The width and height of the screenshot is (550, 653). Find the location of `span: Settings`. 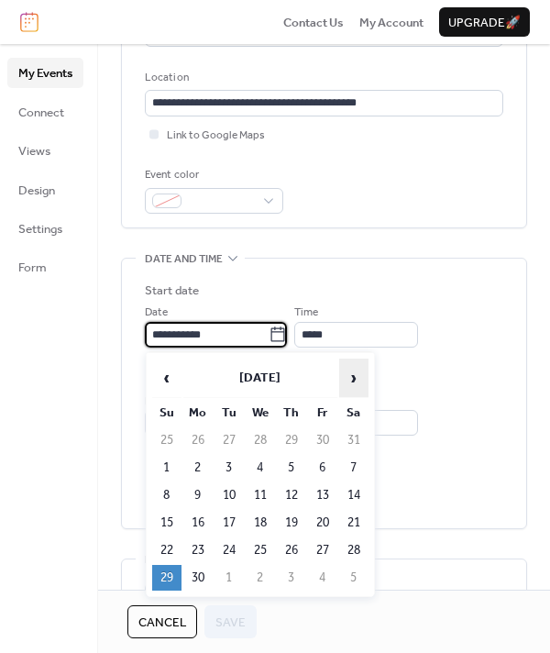

span: Settings is located at coordinates (40, 229).